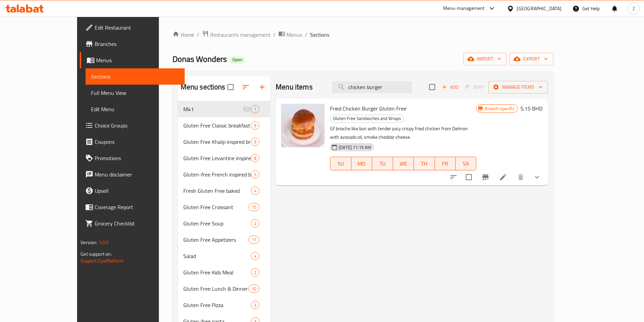 The image size is (644, 322). I want to click on div: Gluten Free Soup, so click(217, 223).